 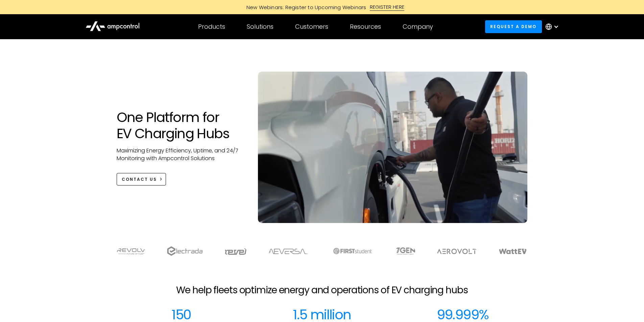 I want to click on h1: One Platform for EV Charging Hubs, so click(x=180, y=125).